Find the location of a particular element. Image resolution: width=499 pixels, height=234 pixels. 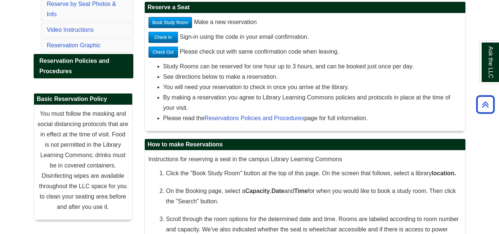

strong: Time is located at coordinates (300, 190).